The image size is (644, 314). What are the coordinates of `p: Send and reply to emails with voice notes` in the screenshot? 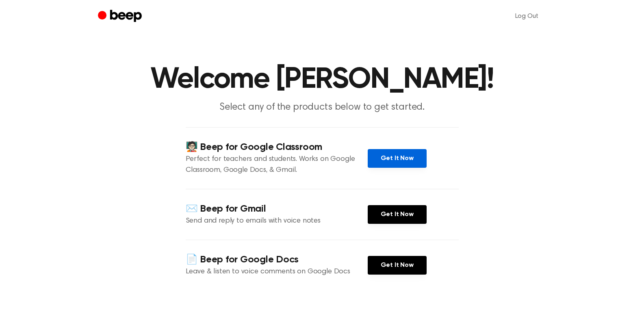 It's located at (277, 221).